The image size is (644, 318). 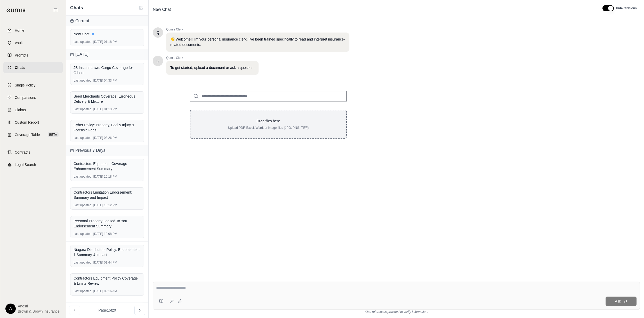 I want to click on span: Anesti, so click(x=39, y=306).